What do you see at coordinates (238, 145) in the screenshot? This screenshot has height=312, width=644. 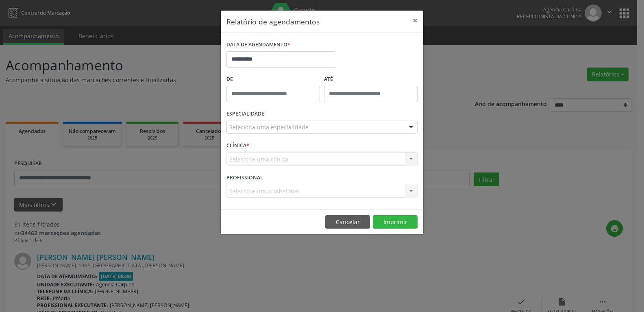 I see `label: CLÍNICA` at bounding box center [238, 145].